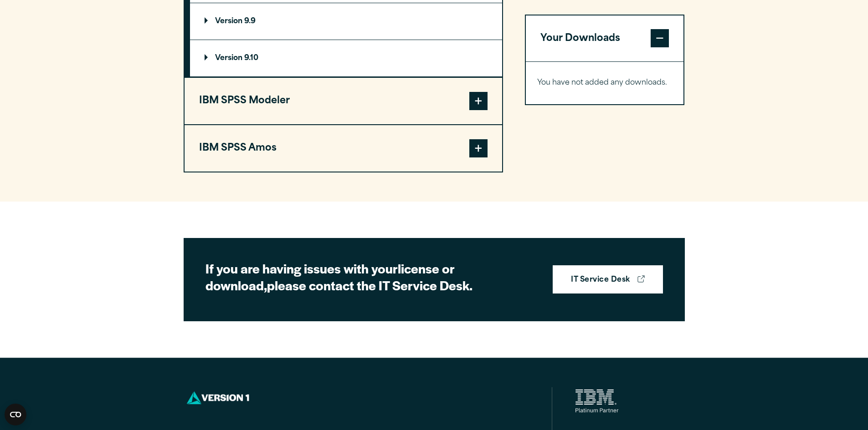  Describe the element at coordinates (600, 281) in the screenshot. I see `strong: IT Service Desk` at that location.